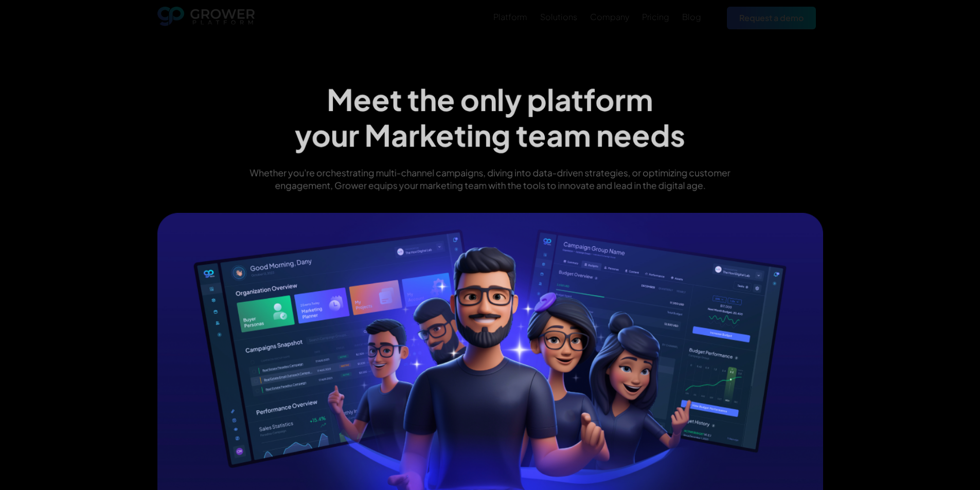 This screenshot has height=490, width=980. Describe the element at coordinates (771, 18) in the screenshot. I see `a: Request a demo` at that location.